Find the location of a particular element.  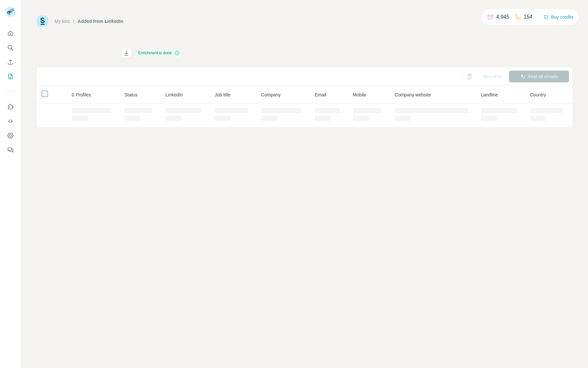

span: Company is located at coordinates (271, 95).